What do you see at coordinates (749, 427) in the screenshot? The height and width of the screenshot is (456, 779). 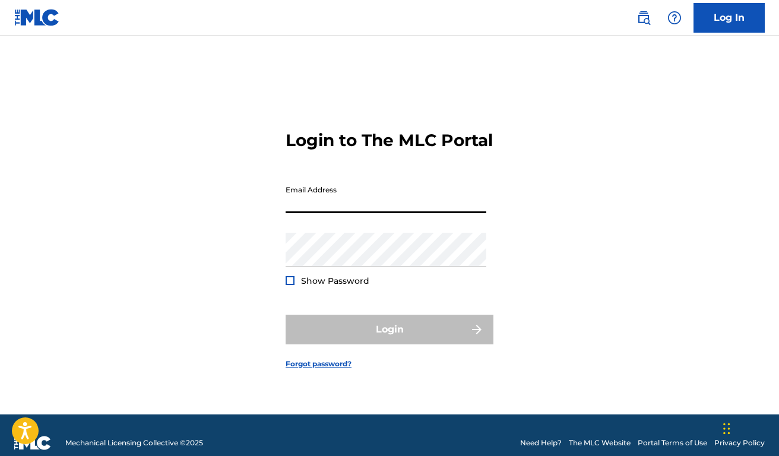 I see `div: Chat Widget` at bounding box center [749, 427].